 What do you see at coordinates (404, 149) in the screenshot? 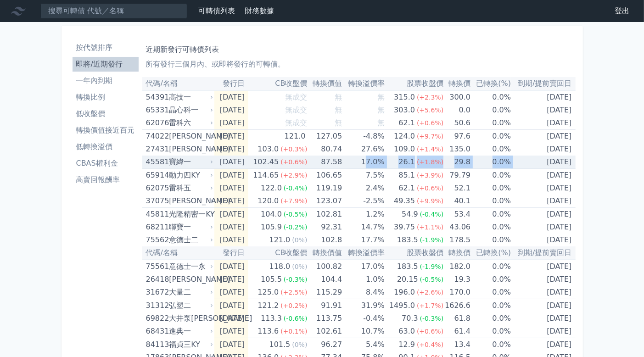
I see `div: 109.0` at bounding box center [404, 149].